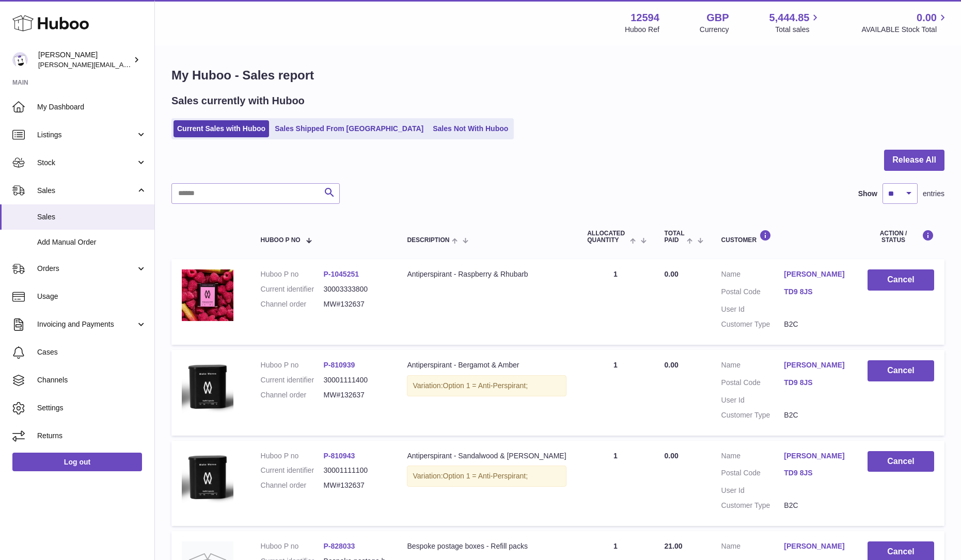 The image size is (961, 560). What do you see at coordinates (714, 29) in the screenshot?
I see `div: Currency` at bounding box center [714, 29].